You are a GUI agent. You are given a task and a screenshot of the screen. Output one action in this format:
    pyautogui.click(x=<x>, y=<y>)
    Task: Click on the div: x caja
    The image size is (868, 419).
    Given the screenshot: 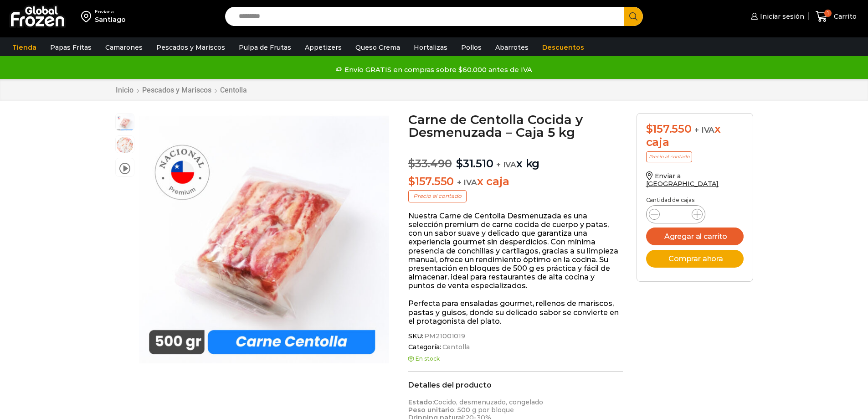 What is the action you would take?
    pyautogui.click(x=695, y=136)
    